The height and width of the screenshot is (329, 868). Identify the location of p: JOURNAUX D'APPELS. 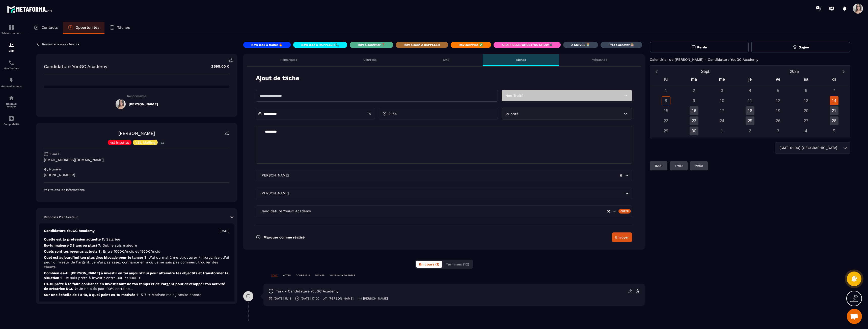
(342, 276).